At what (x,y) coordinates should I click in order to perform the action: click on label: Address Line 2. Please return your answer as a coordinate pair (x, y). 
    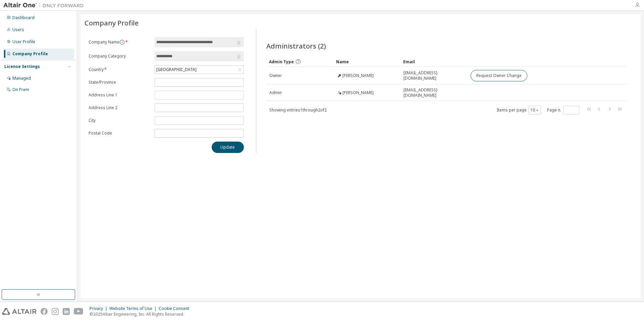
    Looking at the image, I should click on (120, 108).